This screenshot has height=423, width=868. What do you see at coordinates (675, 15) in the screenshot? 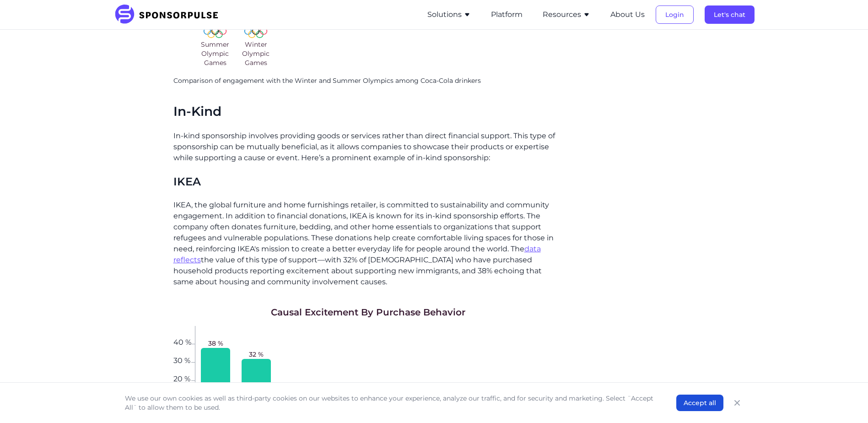
I see `a: Login` at bounding box center [675, 15].